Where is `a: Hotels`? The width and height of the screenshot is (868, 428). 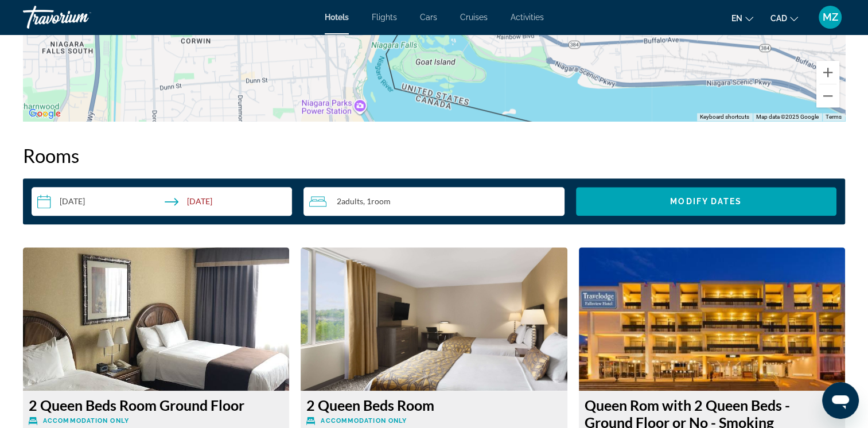
a: Hotels is located at coordinates (337, 17).